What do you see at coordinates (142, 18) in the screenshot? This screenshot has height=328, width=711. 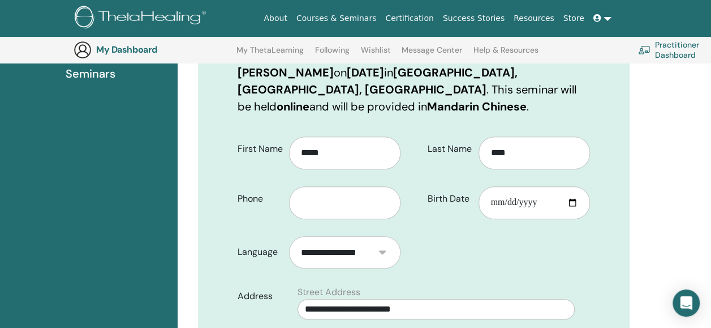 I see `img: logo.png` at bounding box center [142, 18].